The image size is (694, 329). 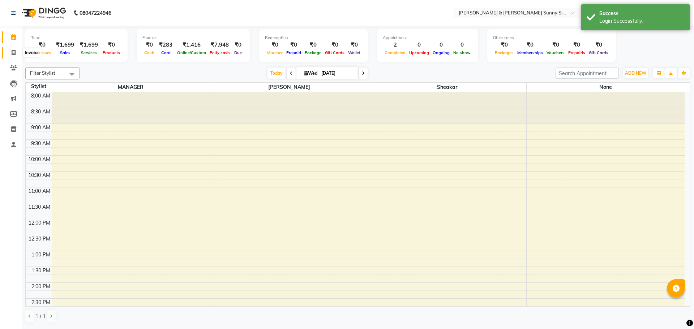 I want to click on span: Wallet, so click(x=354, y=53).